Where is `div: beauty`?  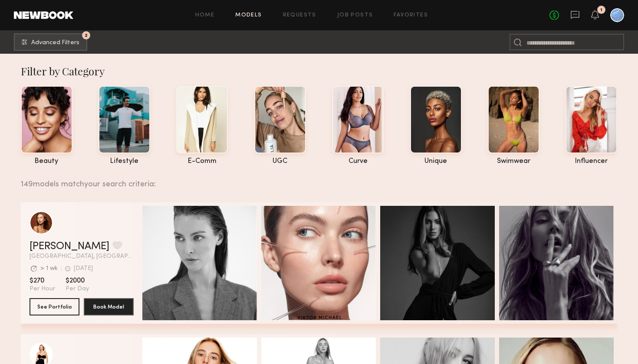
div: beauty is located at coordinates (46, 161).